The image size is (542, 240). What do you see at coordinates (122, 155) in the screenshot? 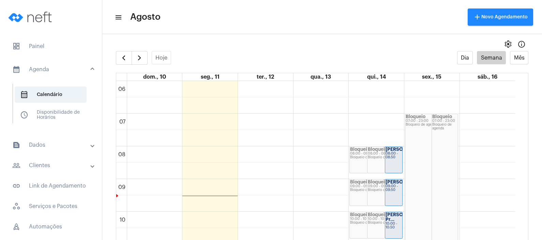
I see `div: 08` at bounding box center [122, 155].